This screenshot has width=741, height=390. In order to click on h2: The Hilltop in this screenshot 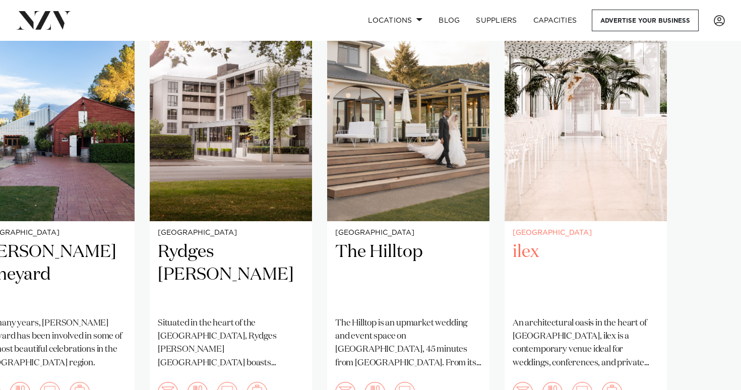, I will do `click(408, 275)`.